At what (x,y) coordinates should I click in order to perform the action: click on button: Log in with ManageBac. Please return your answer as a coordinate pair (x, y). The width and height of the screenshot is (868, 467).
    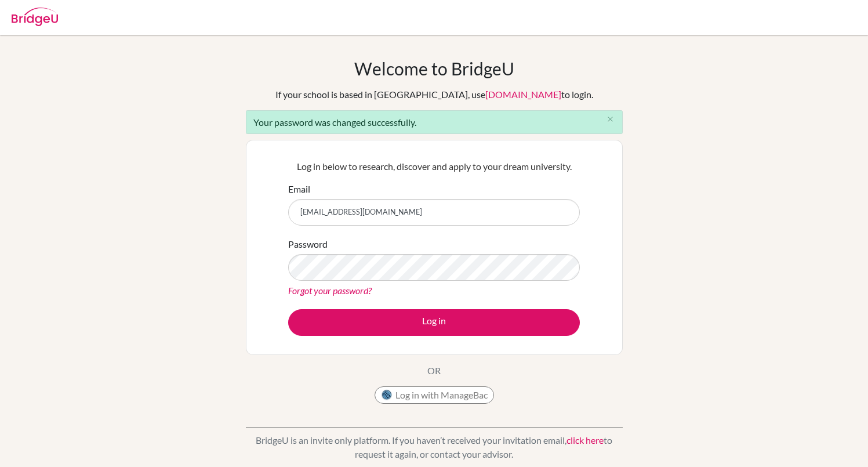
    Looking at the image, I should click on (435, 395).